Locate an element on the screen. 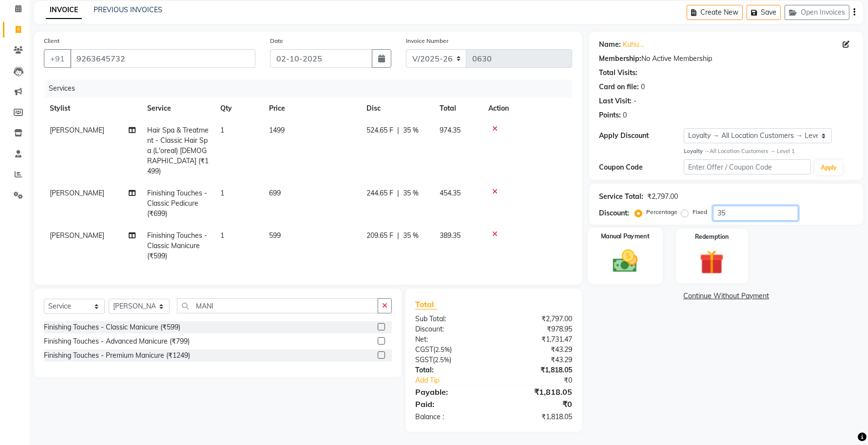 This screenshot has height=445, width=868. div: Apply Discount is located at coordinates (641, 135).